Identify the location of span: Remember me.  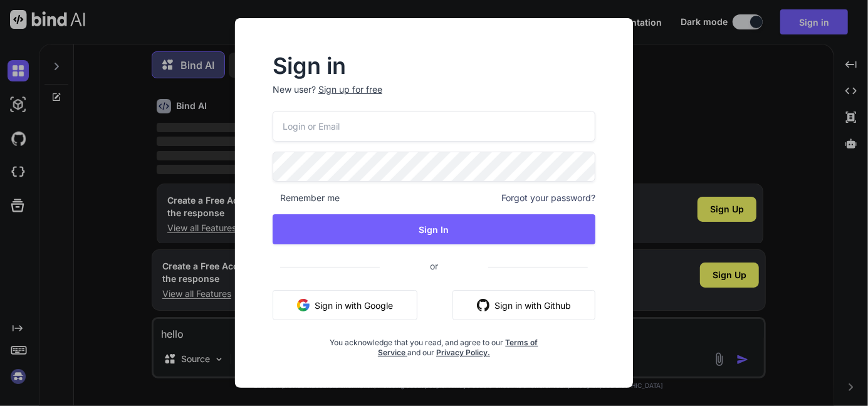
(306, 198).